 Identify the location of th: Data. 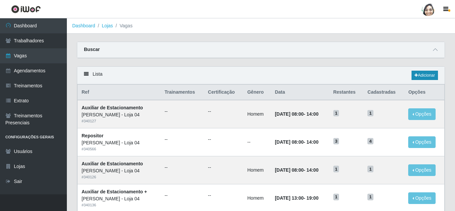
(300, 93).